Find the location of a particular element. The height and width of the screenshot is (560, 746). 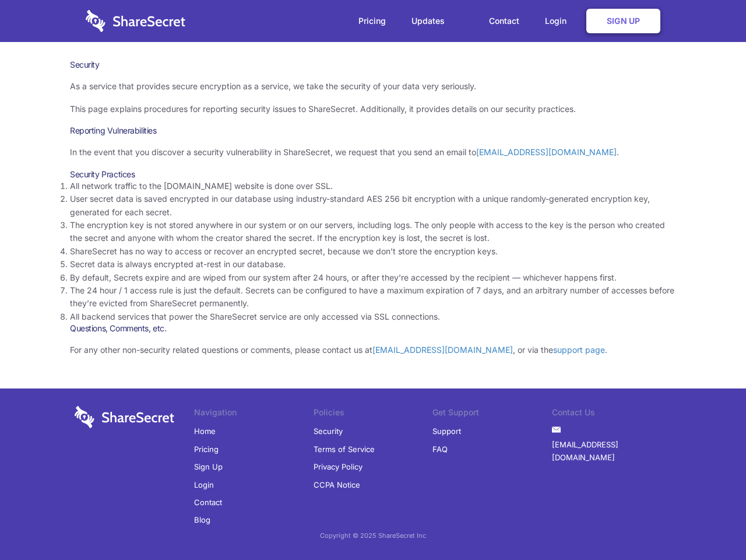

li: The encryption key is not stored anywhere in our system or on our servers, including logs. The on... is located at coordinates (373, 232).